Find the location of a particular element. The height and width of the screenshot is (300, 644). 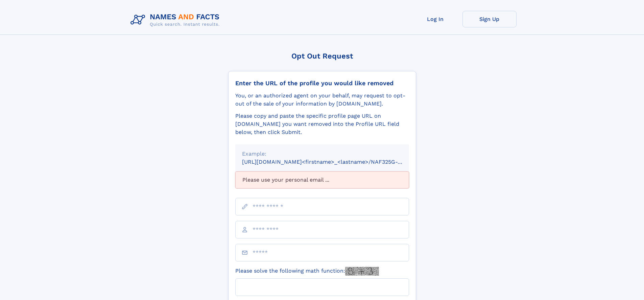

div: Enter the URL of the profile you would like removed is located at coordinates (322, 83).